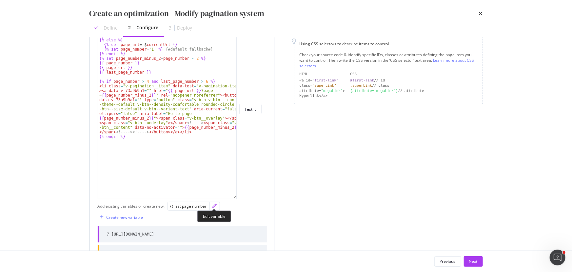 The image size is (572, 272). I want to click on button: Test it, so click(251, 109).